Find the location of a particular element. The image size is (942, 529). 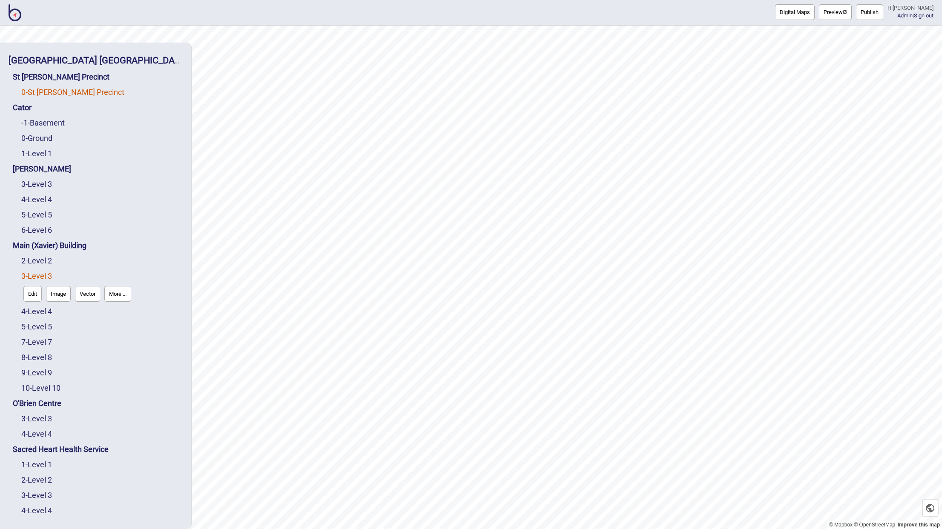

button: Vector is located at coordinates (87, 294).